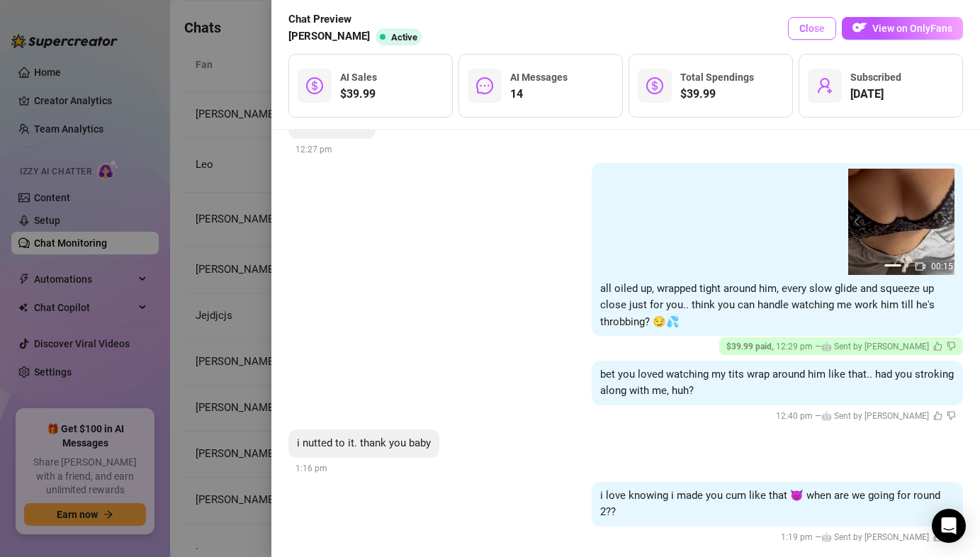 This screenshot has width=980, height=557. Describe the element at coordinates (825, 86) in the screenshot. I see `span: user-add` at that location.